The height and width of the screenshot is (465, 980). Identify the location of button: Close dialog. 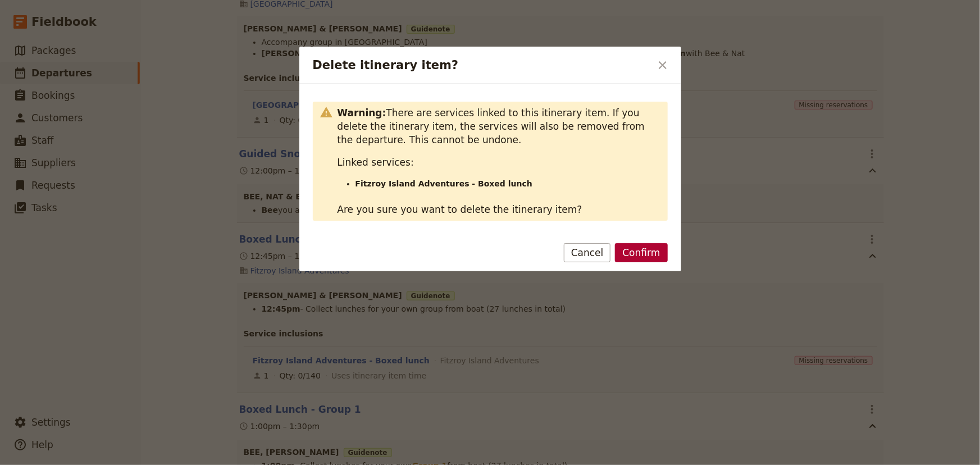
(663, 65).